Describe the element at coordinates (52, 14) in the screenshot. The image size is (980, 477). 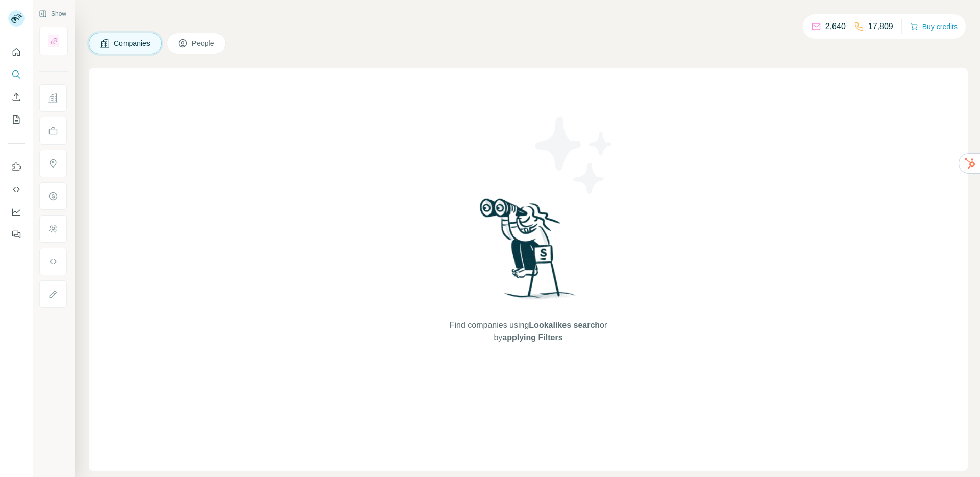
I see `button: Show` at that location.